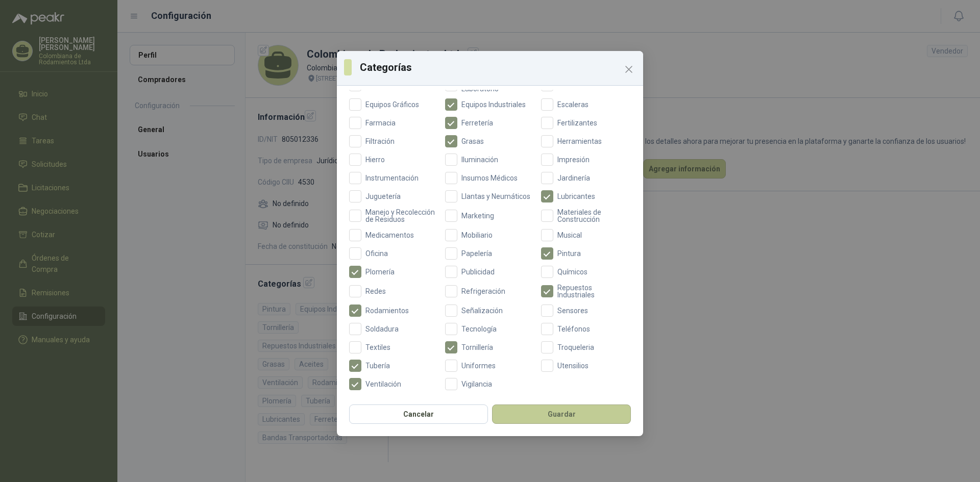 Image resolution: width=980 pixels, height=482 pixels. I want to click on span: Oficina, so click(377, 254).